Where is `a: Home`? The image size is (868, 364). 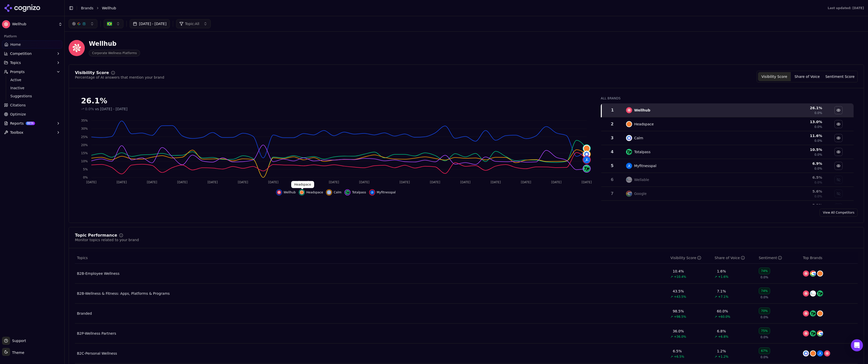 a: Home is located at coordinates (32, 44).